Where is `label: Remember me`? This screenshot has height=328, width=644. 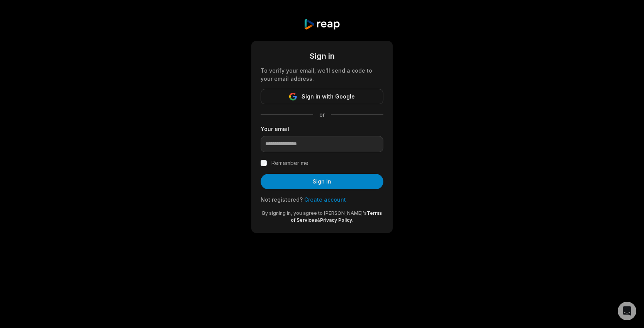
label: Remember me is located at coordinates (290, 163).